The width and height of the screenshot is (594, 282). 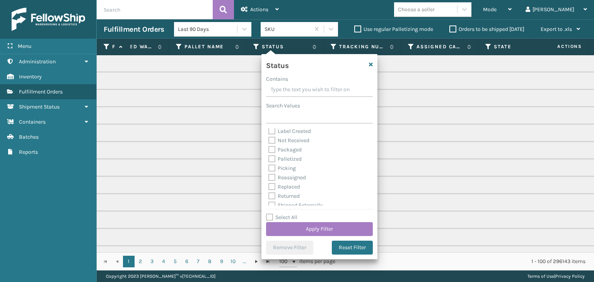 What do you see at coordinates (187, 262) in the screenshot?
I see `a: 6` at bounding box center [187, 262].